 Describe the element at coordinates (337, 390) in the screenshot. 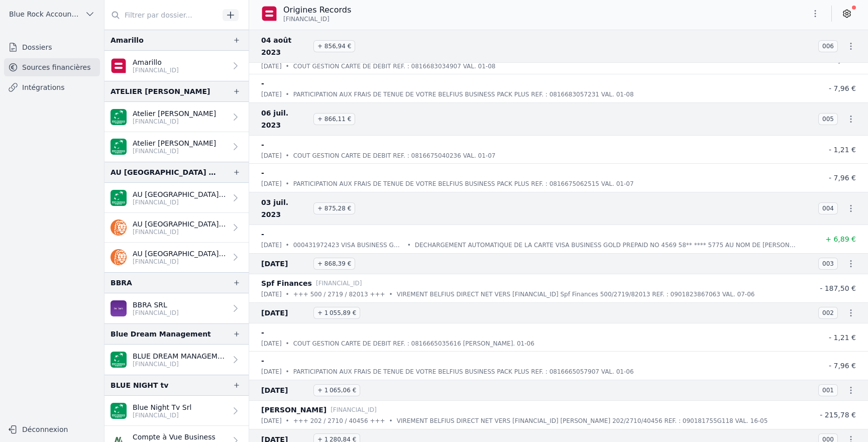

I see `span: + 1 065,06 €` at that location.